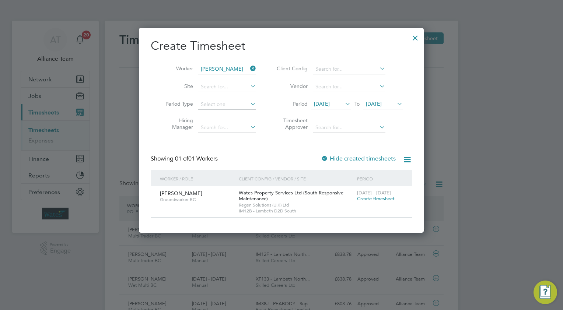 The height and width of the screenshot is (310, 563). I want to click on label: Vendor, so click(291, 86).